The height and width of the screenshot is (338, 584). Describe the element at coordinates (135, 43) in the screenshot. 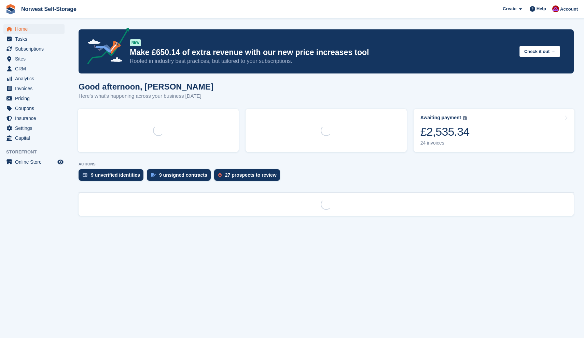

I see `div: NEW` at that location.